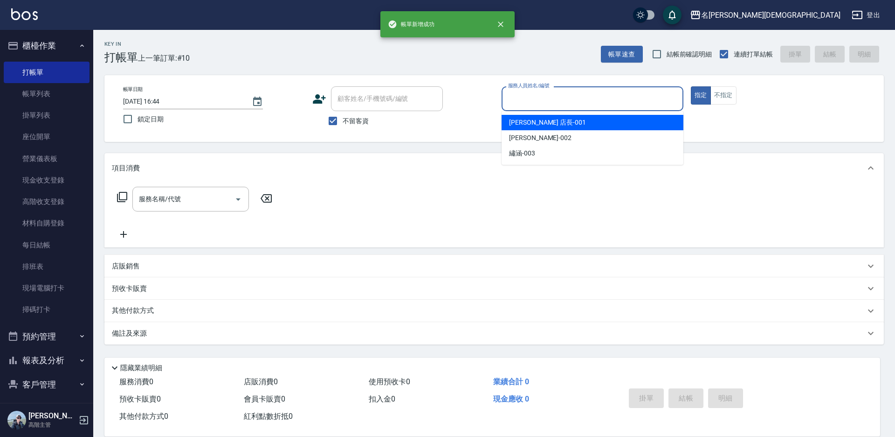 The image size is (895, 437). Describe the element at coordinates (47, 384) in the screenshot. I see `button: 客戶管理` at that location.